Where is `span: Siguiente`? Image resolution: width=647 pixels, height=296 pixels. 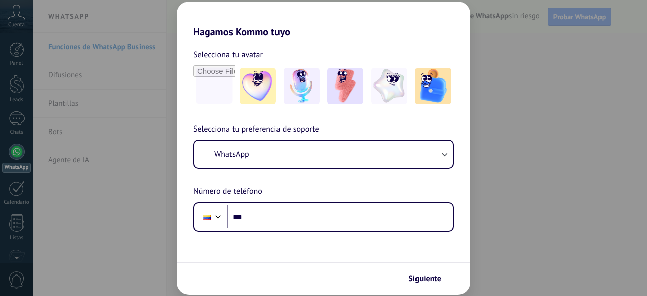 span: Siguiente is located at coordinates (425, 279).